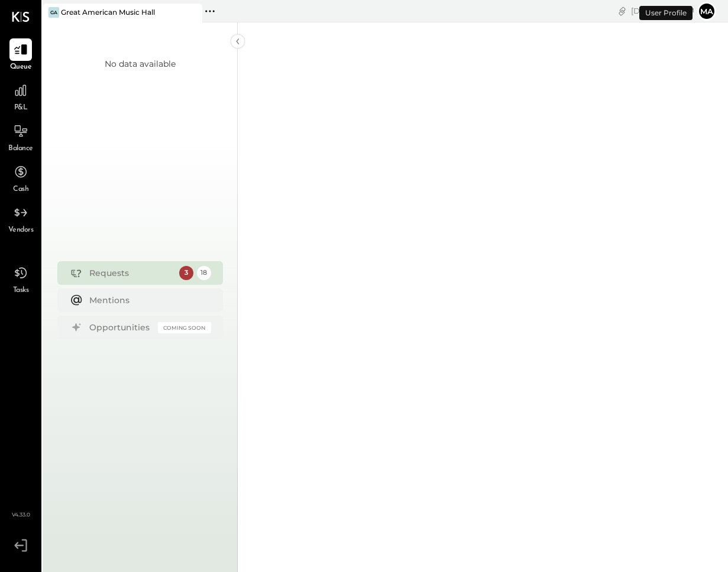 This screenshot has height=572, width=728. What do you see at coordinates (108, 12) in the screenshot?
I see `div: Great American Music Hall` at bounding box center [108, 12].